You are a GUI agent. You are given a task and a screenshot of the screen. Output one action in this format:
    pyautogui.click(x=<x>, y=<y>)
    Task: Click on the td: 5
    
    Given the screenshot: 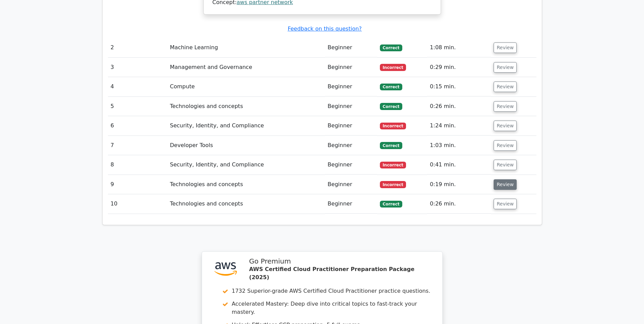 What is the action you would take?
    pyautogui.click(x=137, y=106)
    